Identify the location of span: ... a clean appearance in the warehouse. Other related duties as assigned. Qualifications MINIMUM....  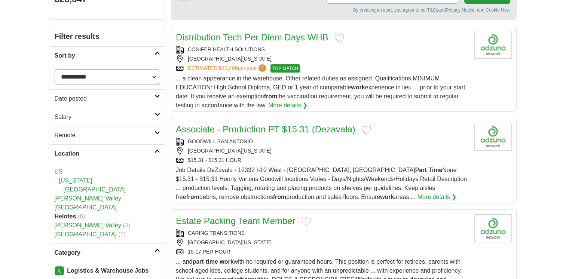
(320, 92).